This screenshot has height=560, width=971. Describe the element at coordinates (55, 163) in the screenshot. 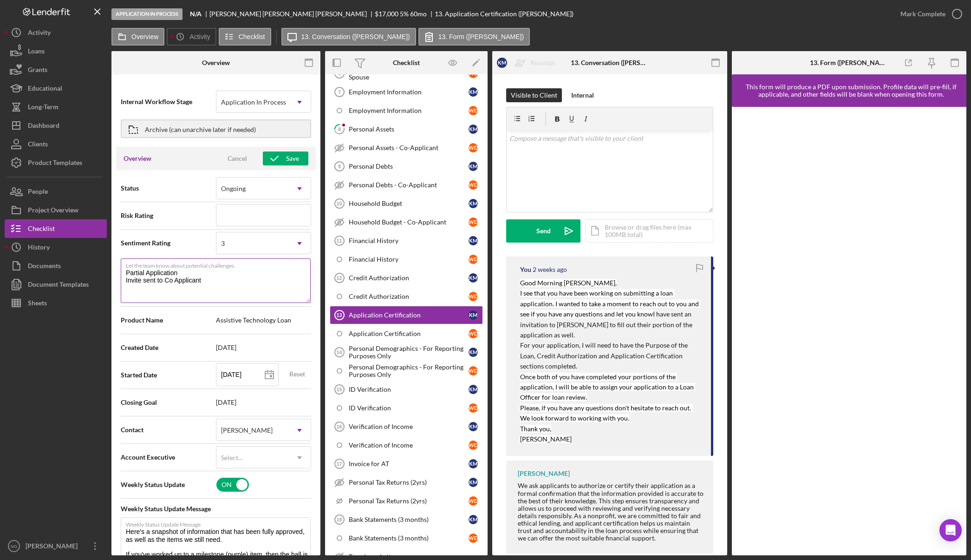

I see `button: Product Templates` at that location.